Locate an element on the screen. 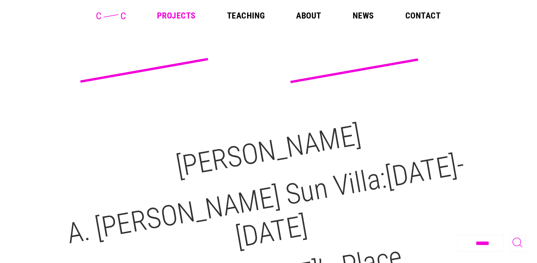 The image size is (537, 263). a: About is located at coordinates (309, 16).